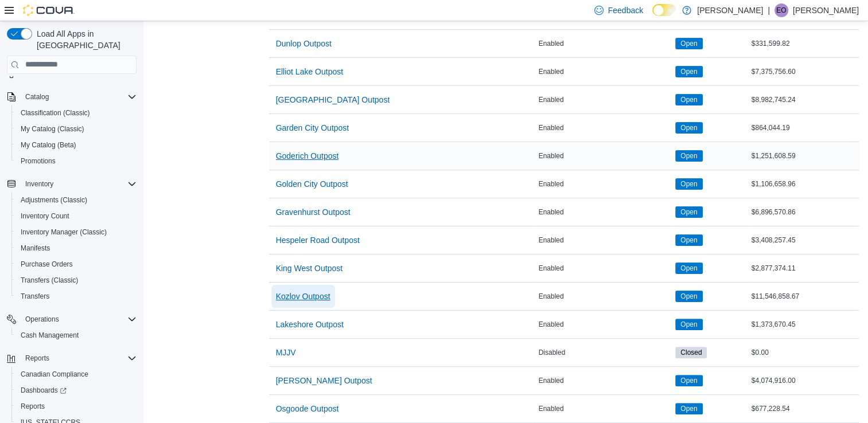 This screenshot has height=423, width=868. What do you see at coordinates (45, 217) in the screenshot?
I see `a: Inventory Count` at bounding box center [45, 217].